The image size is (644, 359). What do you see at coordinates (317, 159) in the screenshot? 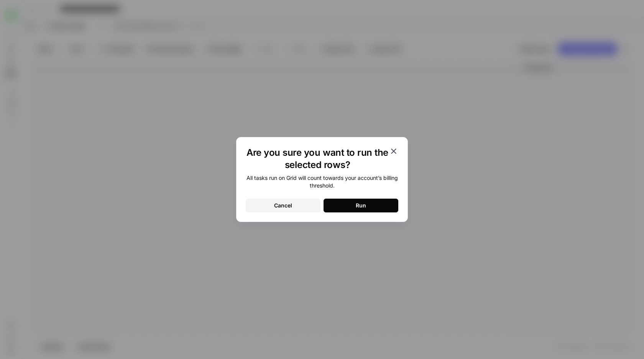
I see `h1: Are you sure you want to run the selected rows?` at bounding box center [317, 159].